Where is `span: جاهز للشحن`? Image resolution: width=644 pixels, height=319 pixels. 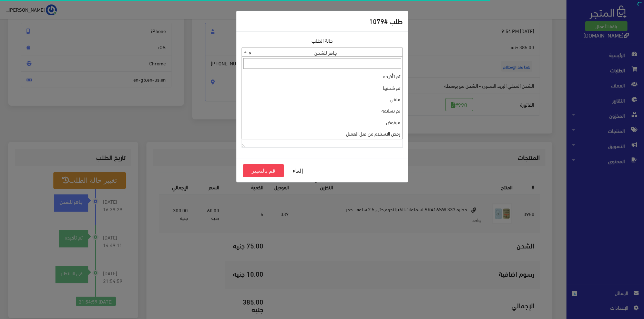 span: جاهز للشحن is located at coordinates (322, 52).